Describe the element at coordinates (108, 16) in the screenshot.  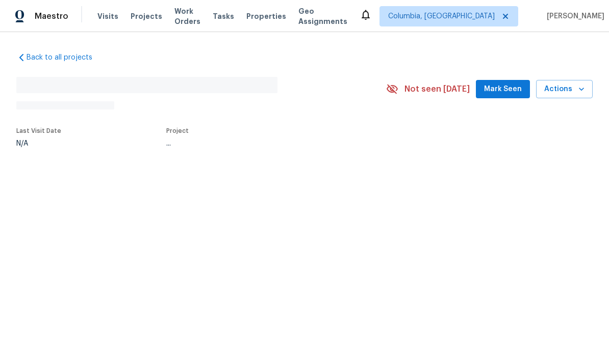
I see `span: Visits` at that location.